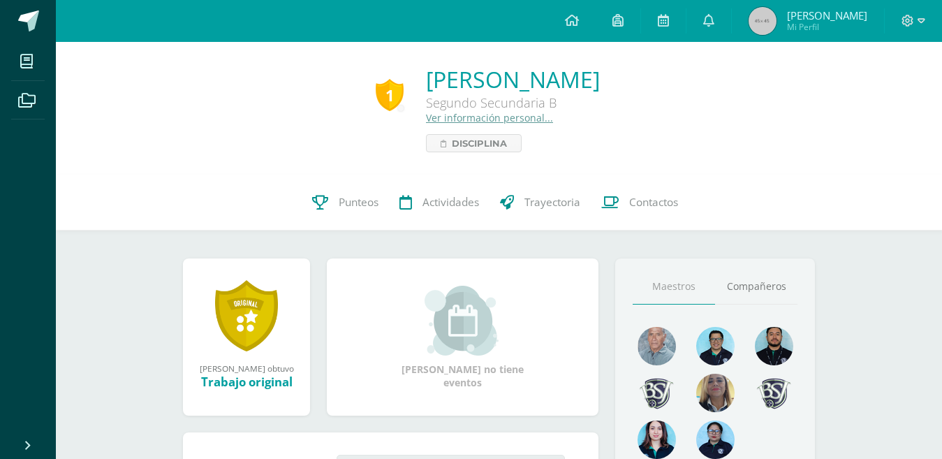 This screenshot has width=942, height=459. Describe the element at coordinates (345, 202) in the screenshot. I see `a: Punteos` at that location.